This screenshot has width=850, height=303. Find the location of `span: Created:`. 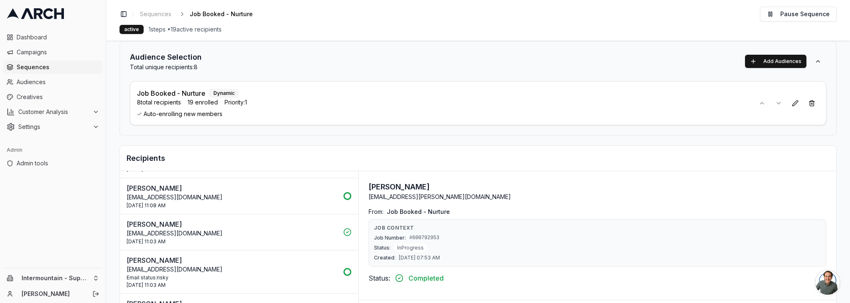

span: Created: is located at coordinates (385, 258).